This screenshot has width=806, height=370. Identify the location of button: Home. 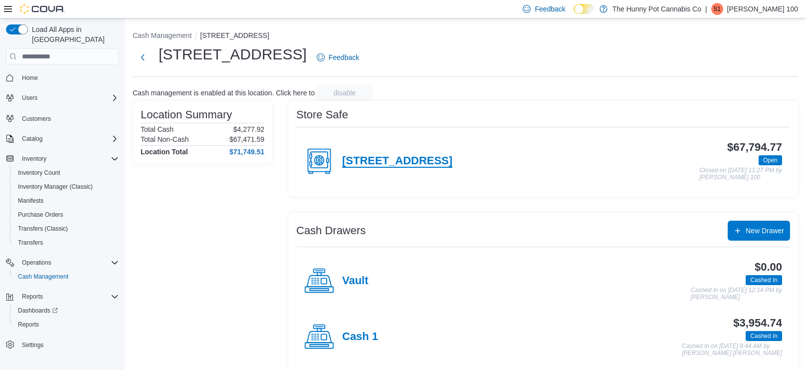
(62, 77).